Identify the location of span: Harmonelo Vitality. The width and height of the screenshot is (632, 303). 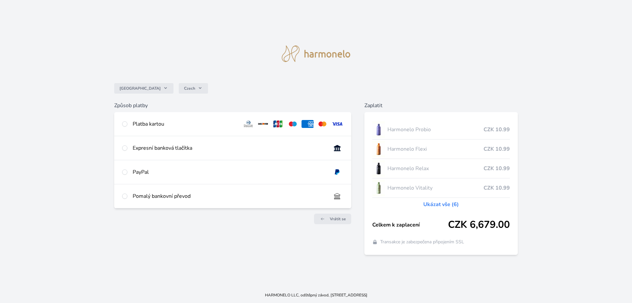
(436, 188).